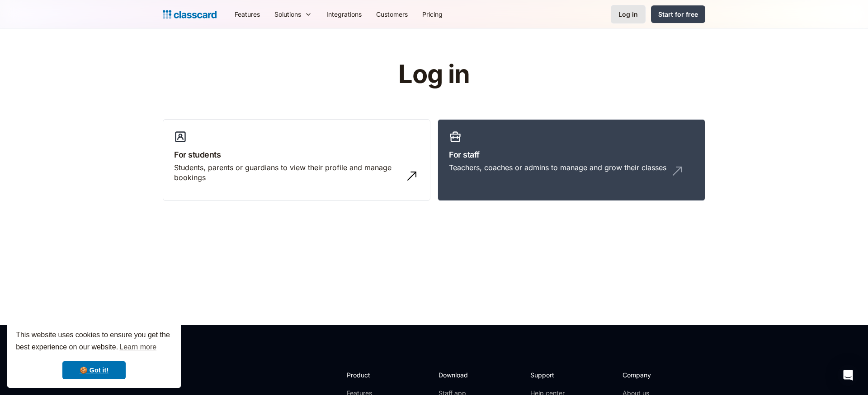 This screenshot has height=395, width=868. I want to click on div: Start for free, so click(679, 14).